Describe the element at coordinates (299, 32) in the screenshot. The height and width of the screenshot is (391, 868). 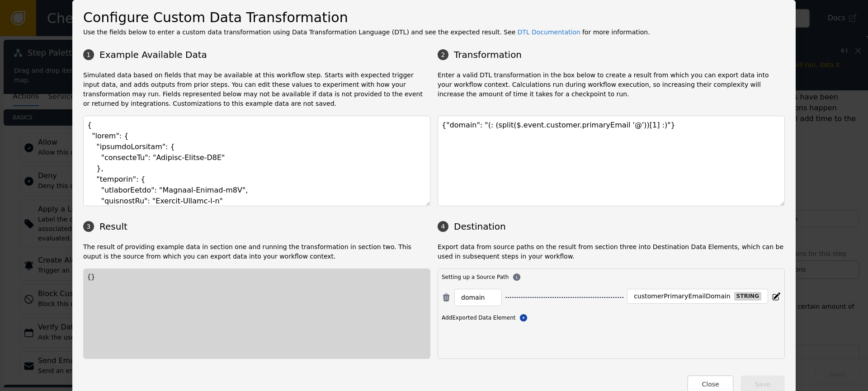
I see `span: Use the fields below to enter a custom data transformation using Data Transformation Language (DT...` at that location.